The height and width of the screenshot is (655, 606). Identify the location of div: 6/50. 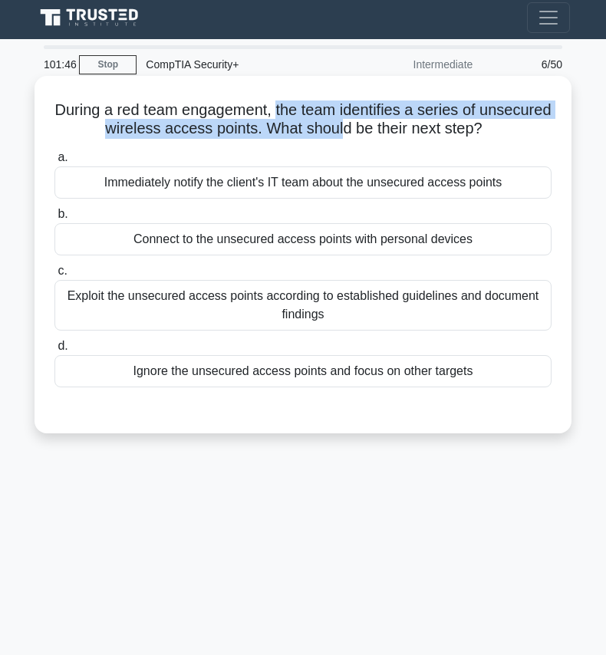
(526, 64).